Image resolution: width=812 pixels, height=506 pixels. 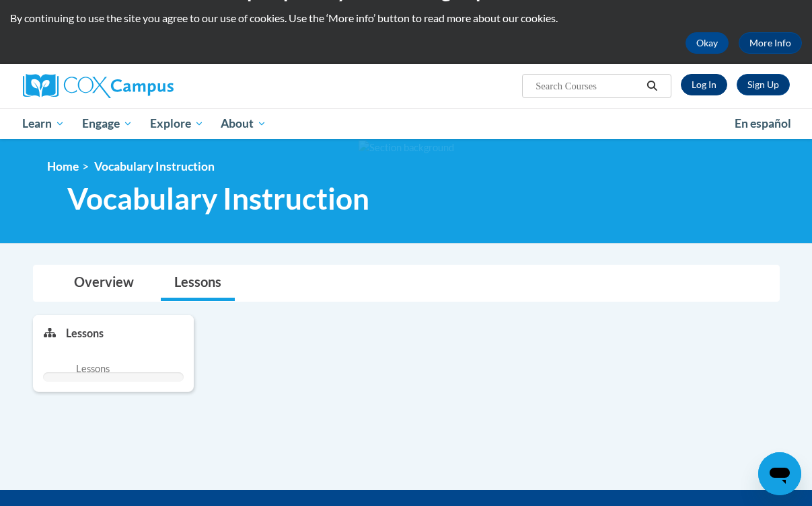 I want to click on a: Home, so click(x=63, y=166).